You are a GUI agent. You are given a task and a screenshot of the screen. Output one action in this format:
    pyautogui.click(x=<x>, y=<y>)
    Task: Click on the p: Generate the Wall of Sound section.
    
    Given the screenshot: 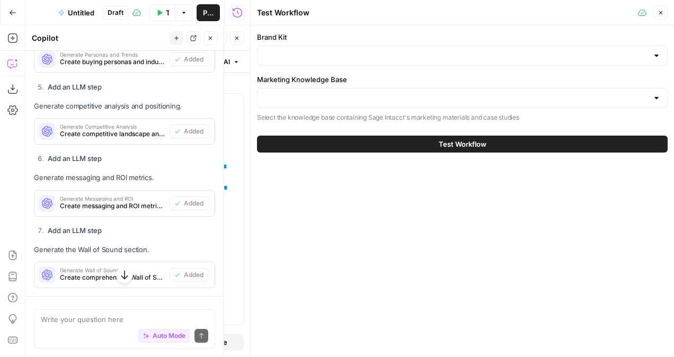 What is the action you would take?
    pyautogui.click(x=125, y=250)
    